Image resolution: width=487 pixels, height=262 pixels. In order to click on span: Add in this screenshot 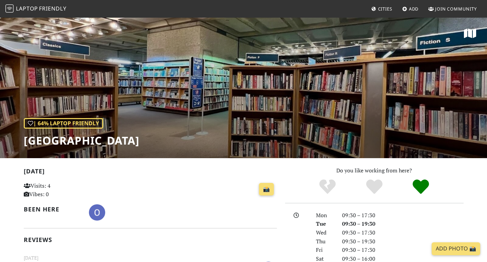, I will do `click(414, 9)`.